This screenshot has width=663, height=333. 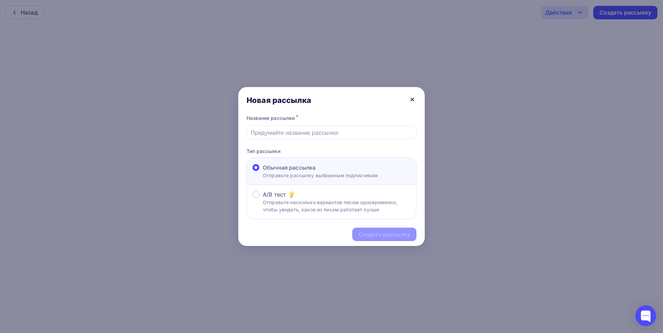 What do you see at coordinates (332, 133) in the screenshot?
I see `input: Придумайте название рассылки` at bounding box center [332, 133].